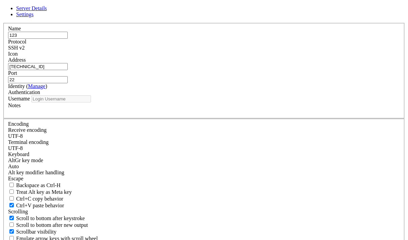 This screenshot has height=240, width=408. I want to click on span: Scrollbar visibility, so click(36, 231).